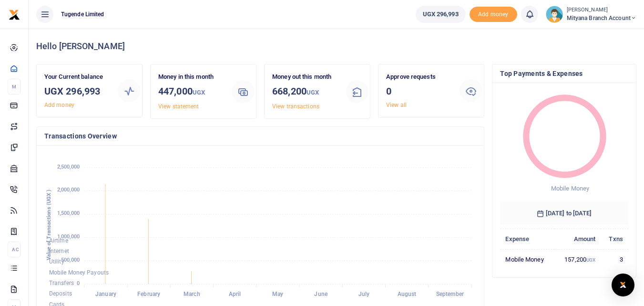 The height and width of the screenshot is (306, 644). Describe the element at coordinates (192, 294) in the screenshot. I see `tspan: March` at that location.